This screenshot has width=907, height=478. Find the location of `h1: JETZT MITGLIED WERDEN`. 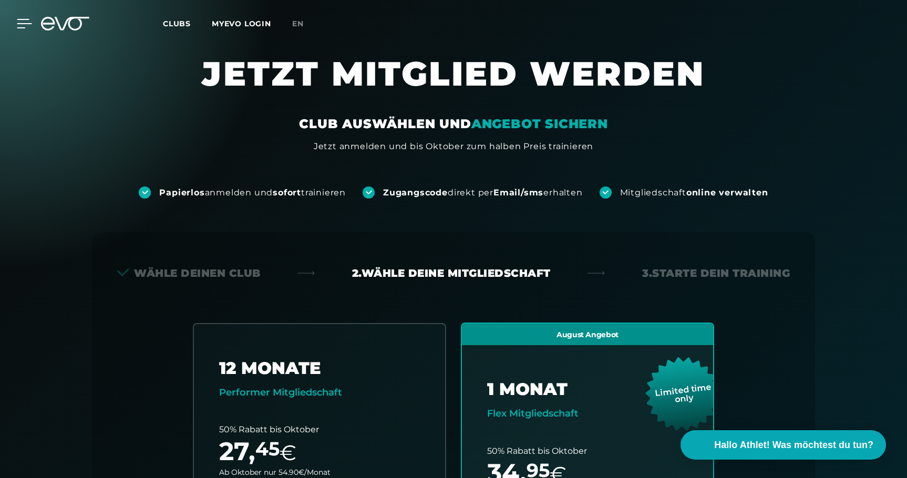

h1: JETZT MITGLIED WERDEN is located at coordinates (454, 84).